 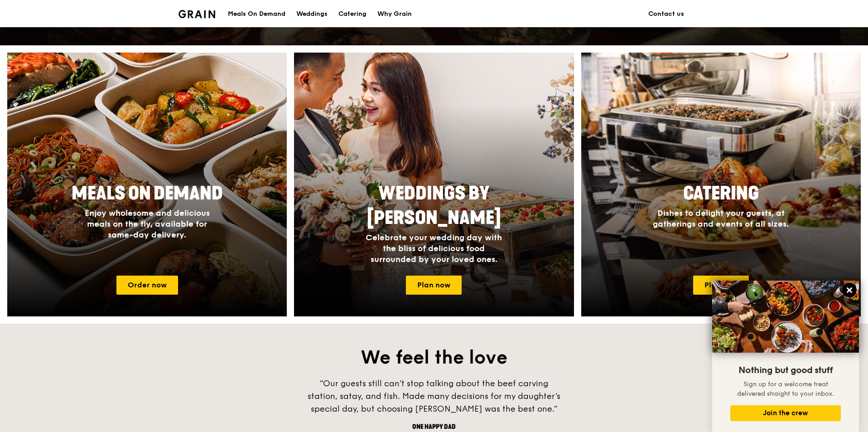 I want to click on img: meals-on-demand-card.d2b6f6db.png, so click(x=147, y=184).